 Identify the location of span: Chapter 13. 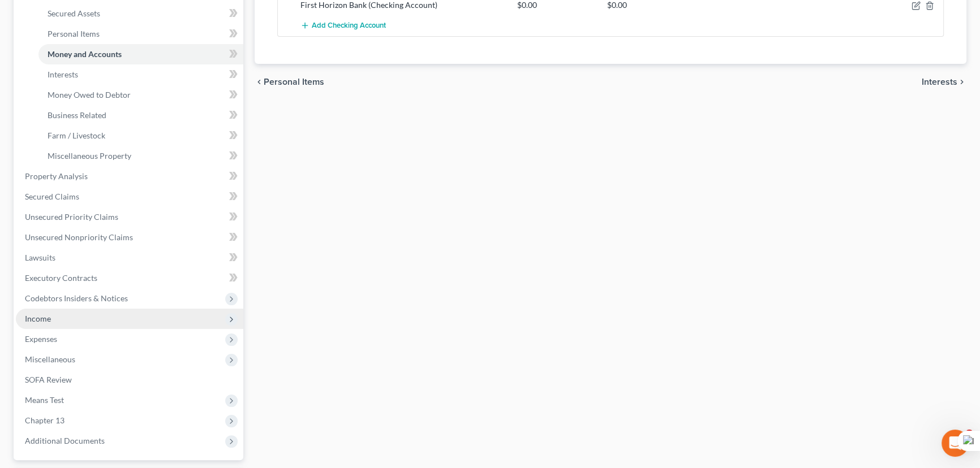
(44, 420).